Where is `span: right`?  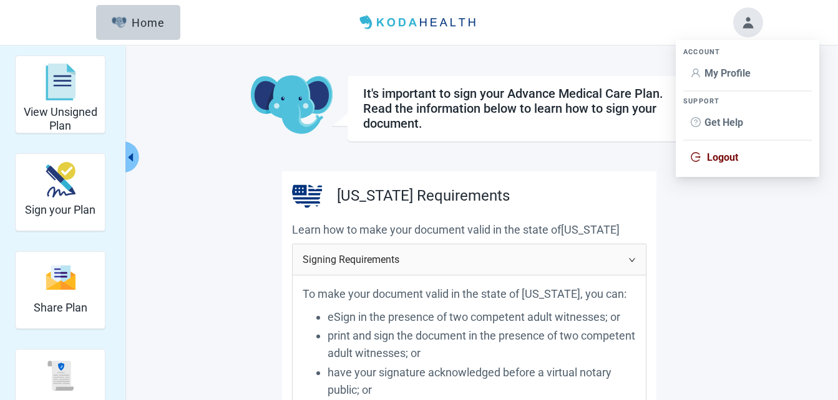
span: right is located at coordinates (632, 260).